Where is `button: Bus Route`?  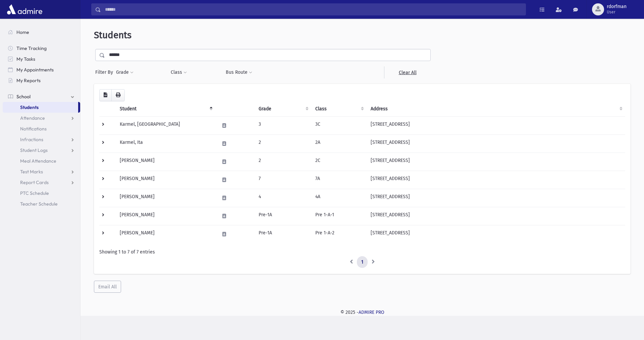
button: Bus Route is located at coordinates (239, 72).